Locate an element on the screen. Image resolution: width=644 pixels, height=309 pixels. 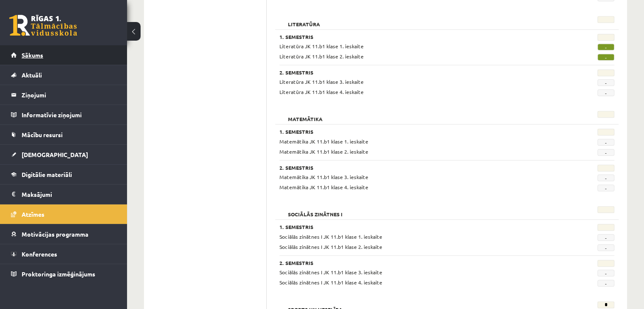
a: Digitālie materiāli is located at coordinates (64, 174).